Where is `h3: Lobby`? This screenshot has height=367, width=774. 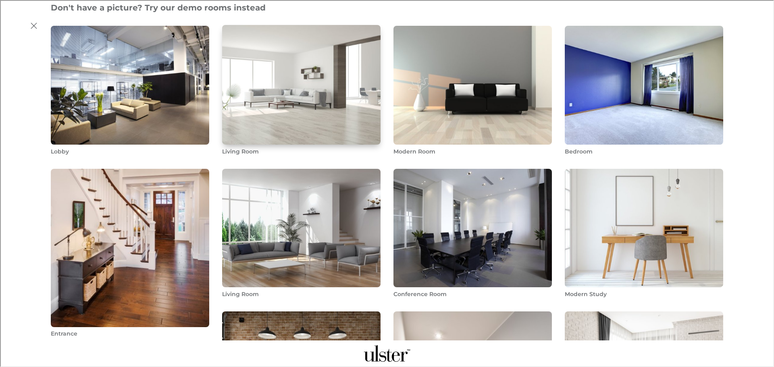
h3: Lobby is located at coordinates (129, 151).